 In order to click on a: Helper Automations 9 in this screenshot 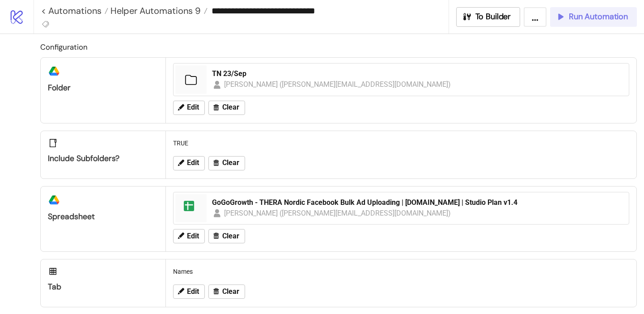, I will do `click(158, 11)`.